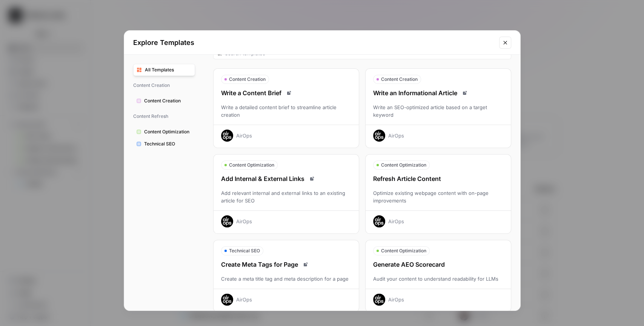 This screenshot has width=644, height=326. Describe the element at coordinates (286, 108) in the screenshot. I see `button: Content CreationWrite a Content BriefRead docsWrite a detailed content brief to streamline articl...` at that location.